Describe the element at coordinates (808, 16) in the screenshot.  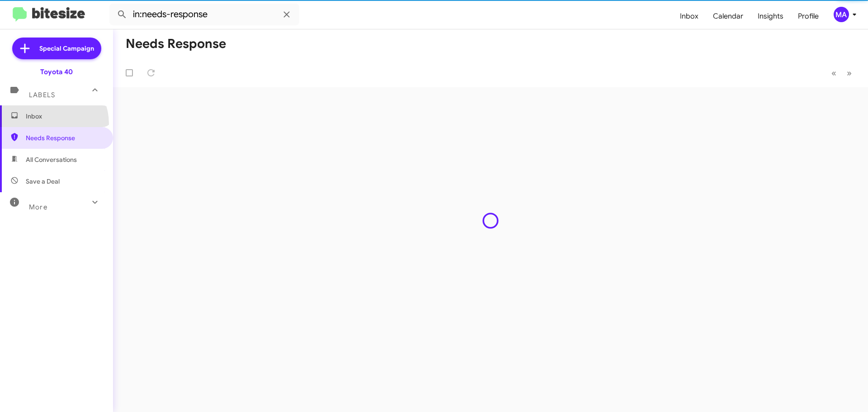
I see `a: Profile` at that location.